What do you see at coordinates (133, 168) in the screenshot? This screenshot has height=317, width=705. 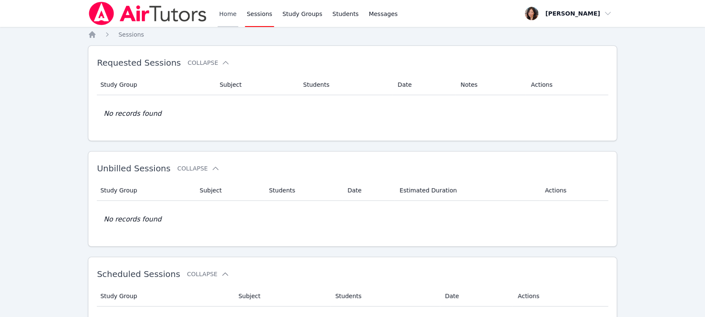 I see `span: Unbilled Sessions` at bounding box center [133, 168].